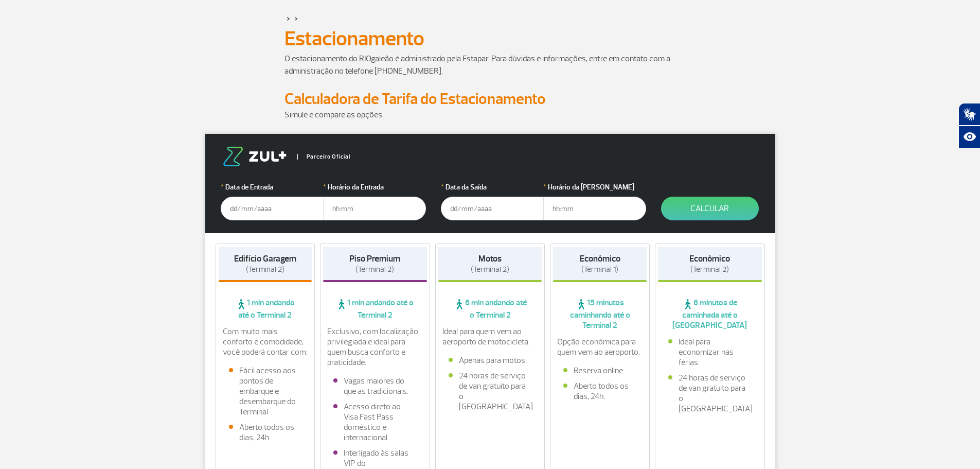 The width and height of the screenshot is (980, 469). I want to click on h1: Estacionamento, so click(490, 39).